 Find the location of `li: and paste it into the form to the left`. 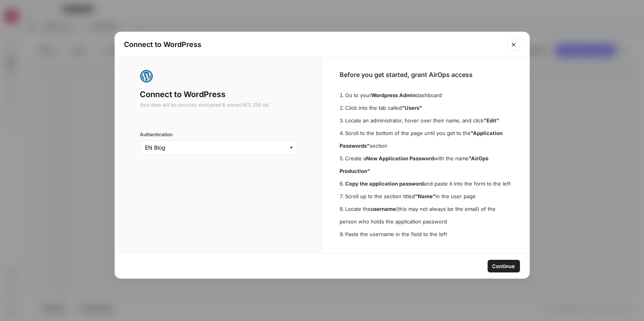

li: and paste it into the form to the left is located at coordinates (426, 183).